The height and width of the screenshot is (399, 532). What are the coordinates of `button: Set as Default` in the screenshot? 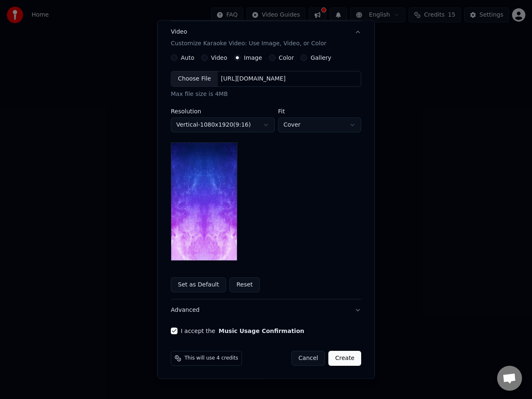 It's located at (198, 285).